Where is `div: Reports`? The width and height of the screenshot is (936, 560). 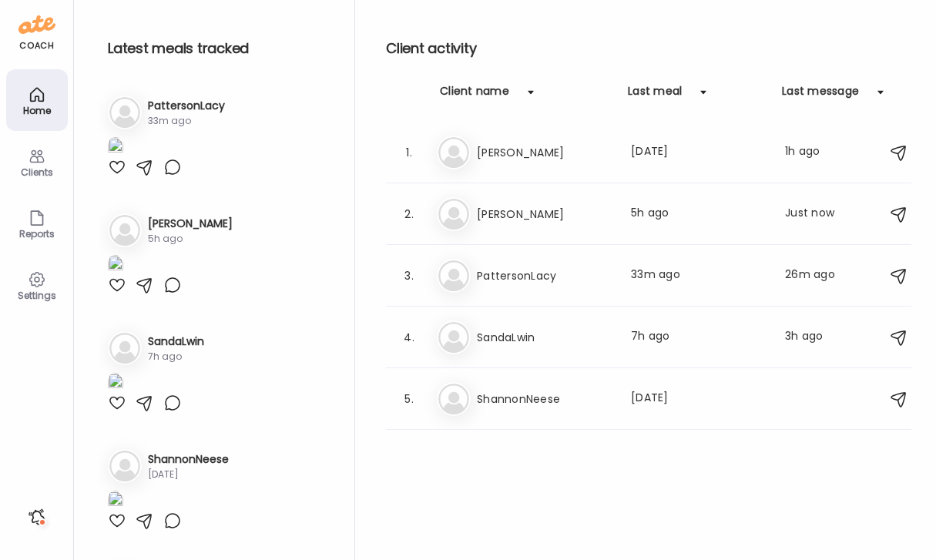 div: Reports is located at coordinates (37, 233).